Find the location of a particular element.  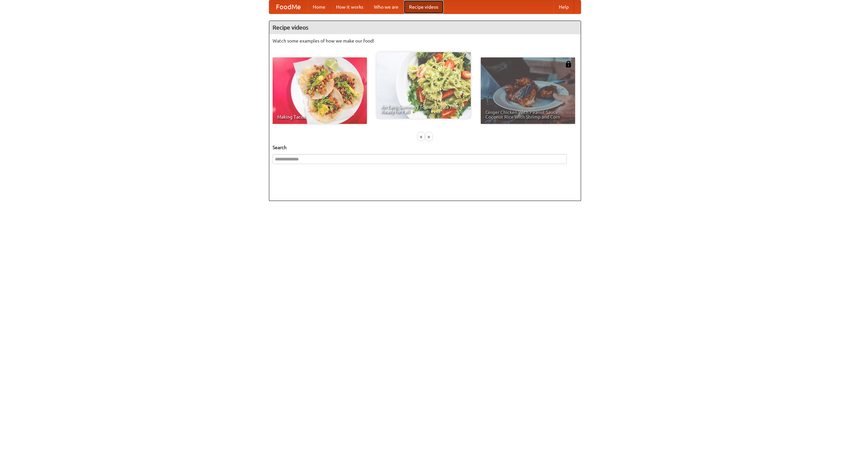

a: An Easy, Summery Tomato Pasta That's Ready for Fall is located at coordinates (424, 85).